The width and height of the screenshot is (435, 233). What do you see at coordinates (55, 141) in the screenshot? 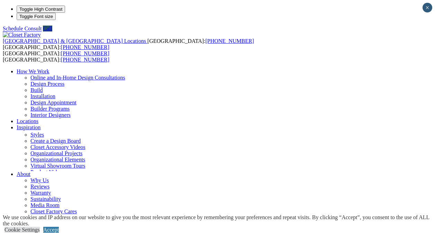
I see `a: Create a Design Board` at bounding box center [55, 141].